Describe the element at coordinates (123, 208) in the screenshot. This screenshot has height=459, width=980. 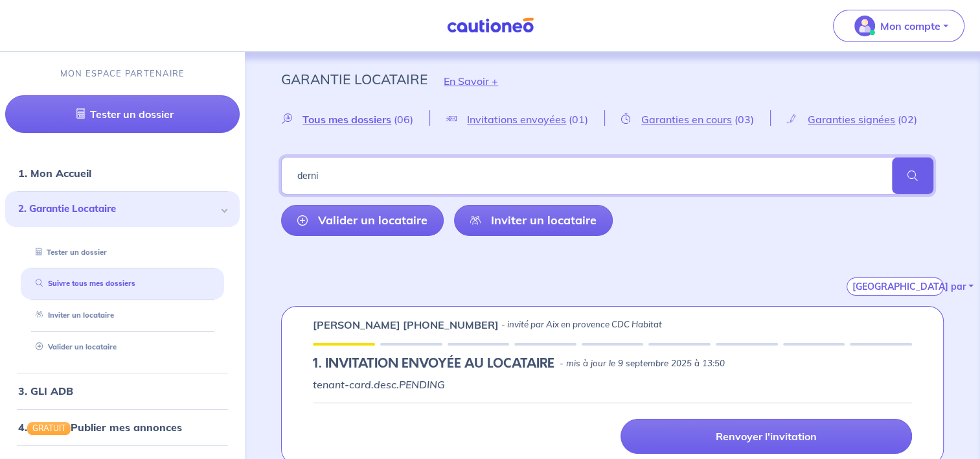
I see `div: 2. Garantie Locataire` at that location.